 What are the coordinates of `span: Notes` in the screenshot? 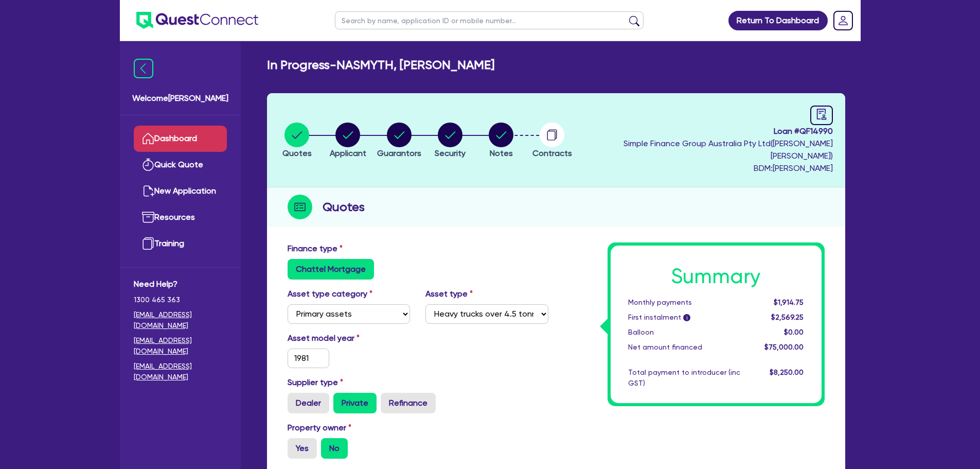 It's located at (501, 153).